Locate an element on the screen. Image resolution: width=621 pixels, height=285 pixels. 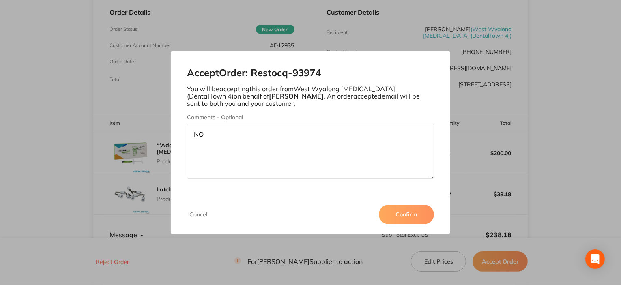
h2: Accept Order: Restocq- 93974 is located at coordinates (310, 73).